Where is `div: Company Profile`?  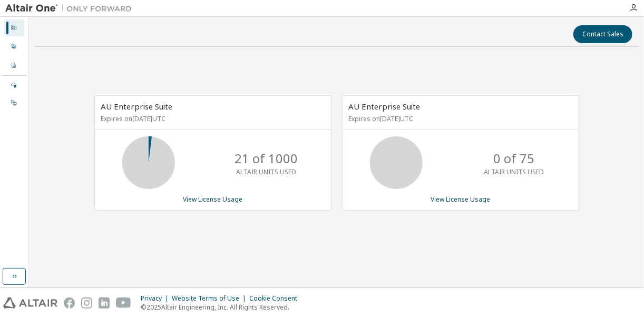
div: Company Profile is located at coordinates (14, 66).